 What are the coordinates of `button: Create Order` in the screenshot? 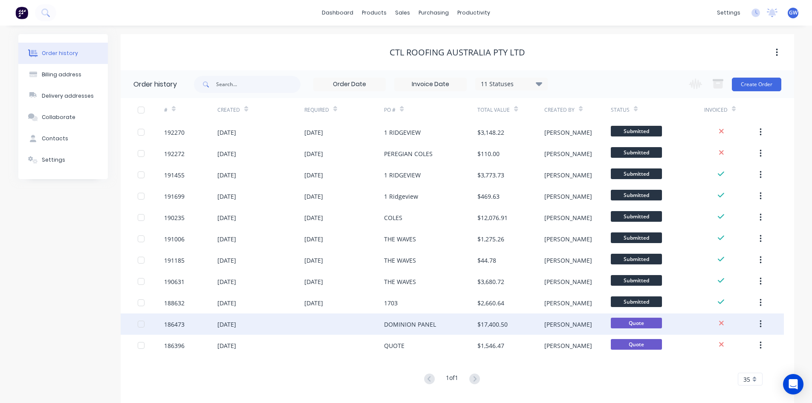 It's located at (756, 84).